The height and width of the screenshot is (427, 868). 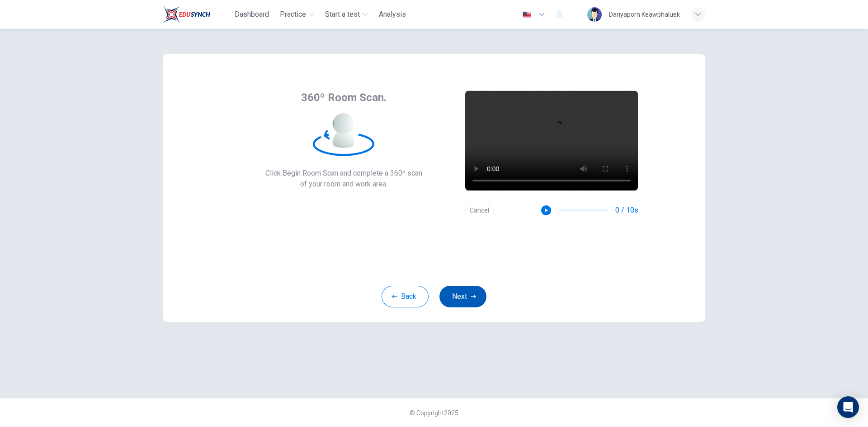 What do you see at coordinates (626, 211) in the screenshot?
I see `span: 0 / 10s` at bounding box center [626, 211].